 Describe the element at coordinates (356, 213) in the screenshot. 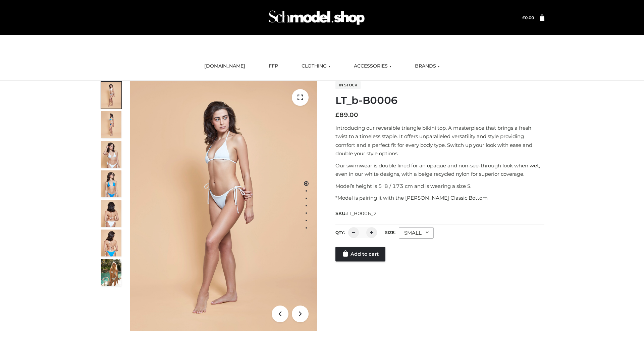

I see `span: SKU:` at that location.